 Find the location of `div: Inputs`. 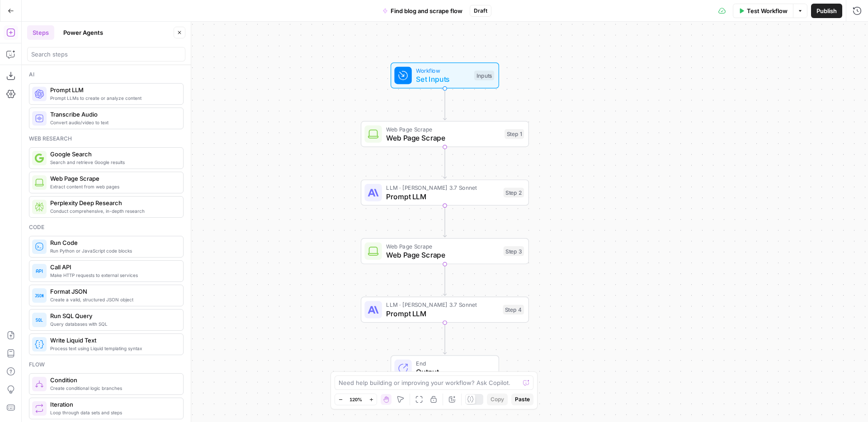

div: Inputs is located at coordinates (484, 76).